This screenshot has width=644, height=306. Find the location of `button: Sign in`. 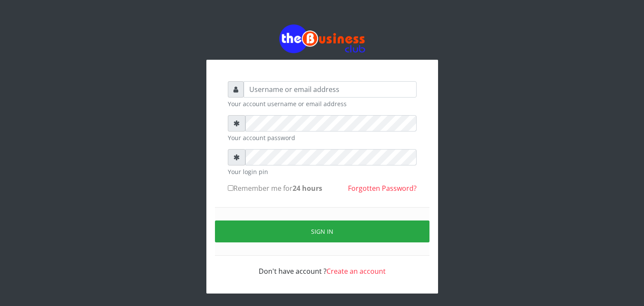

button: Sign in is located at coordinates (322, 231).